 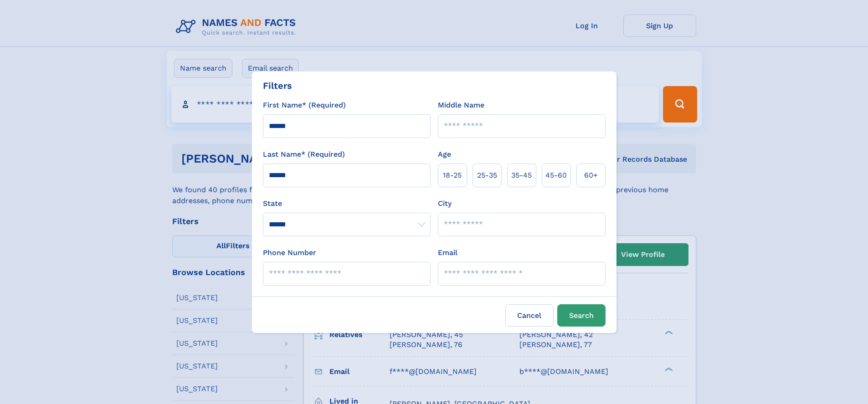 I want to click on label: City, so click(x=445, y=203).